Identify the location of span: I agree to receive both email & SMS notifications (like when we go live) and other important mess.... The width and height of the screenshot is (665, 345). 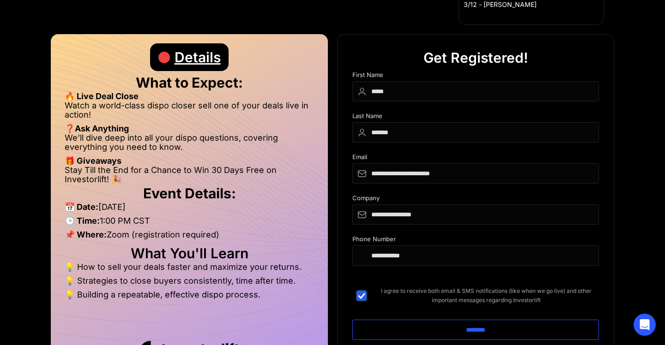
(486, 296).